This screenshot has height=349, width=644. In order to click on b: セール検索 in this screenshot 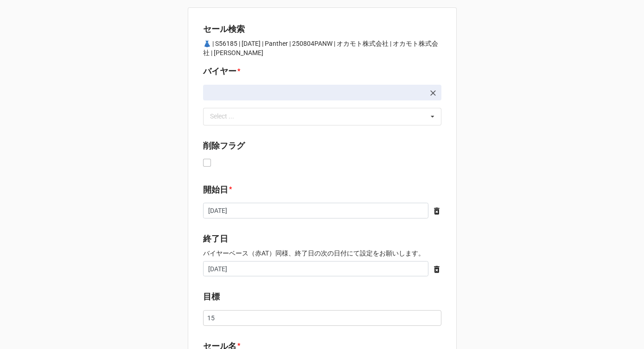, I will do `click(224, 28)`.